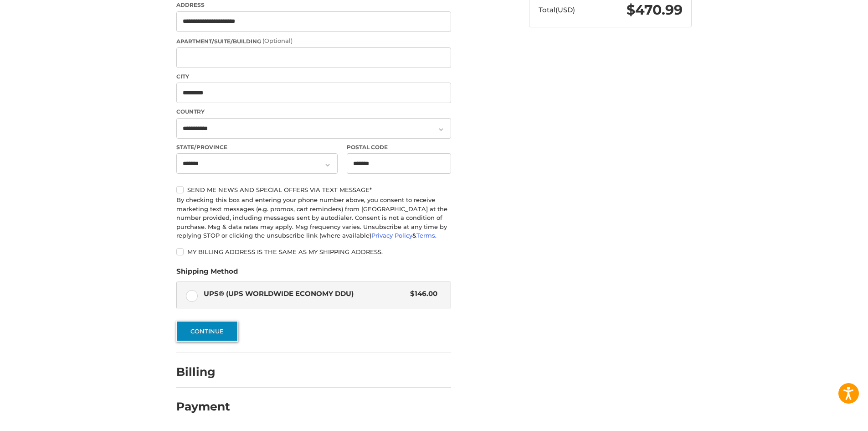  What do you see at coordinates (313, 41) in the screenshot?
I see `label: Apartment/Suite/Building` at bounding box center [313, 41].